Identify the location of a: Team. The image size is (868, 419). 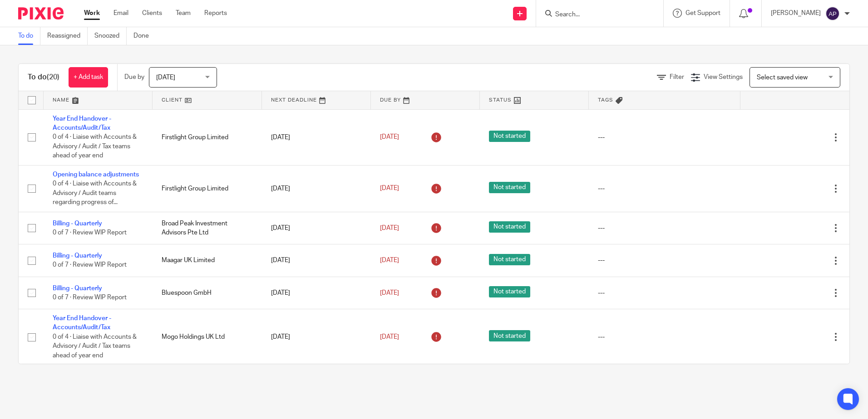
(183, 13).